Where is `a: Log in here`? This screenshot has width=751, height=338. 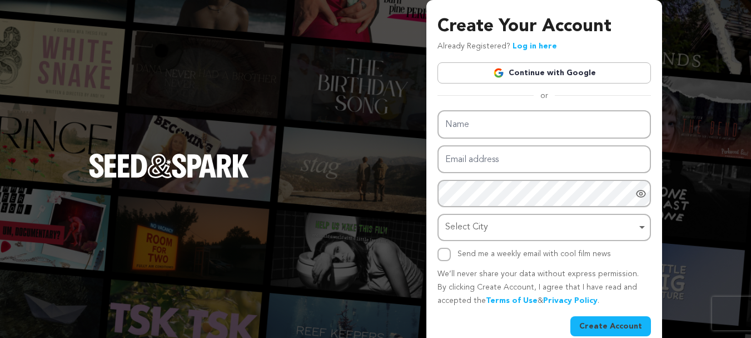 a: Log in here is located at coordinates (535, 46).